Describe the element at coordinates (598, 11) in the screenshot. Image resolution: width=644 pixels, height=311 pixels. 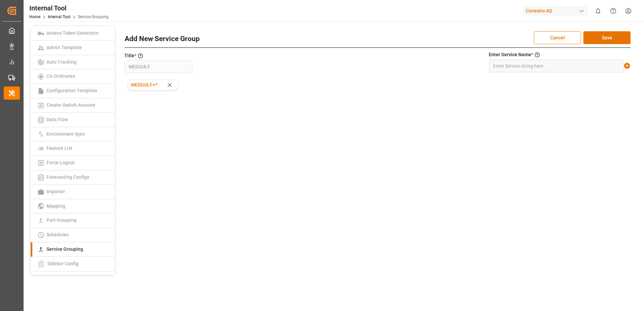
I see `button: show 0 new notifications` at that location.